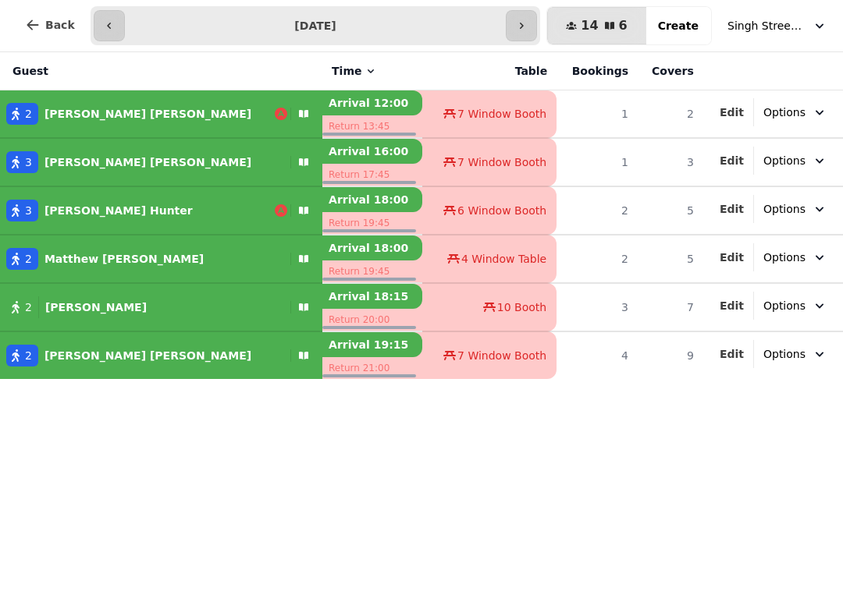  Describe the element at coordinates (766, 26) in the screenshot. I see `span: Singh Street Bruntsfield` at that location.